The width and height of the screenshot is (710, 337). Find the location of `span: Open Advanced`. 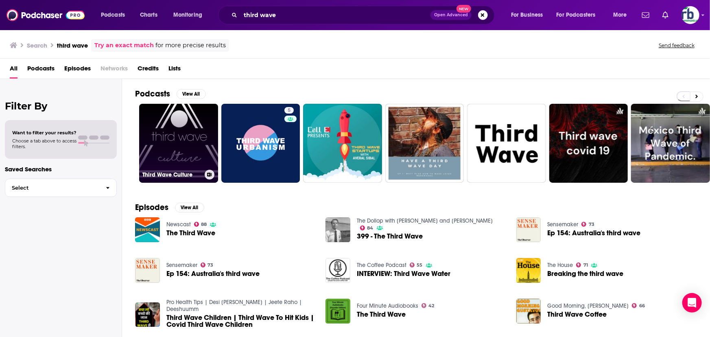

span: Open Advanced is located at coordinates (451, 15).